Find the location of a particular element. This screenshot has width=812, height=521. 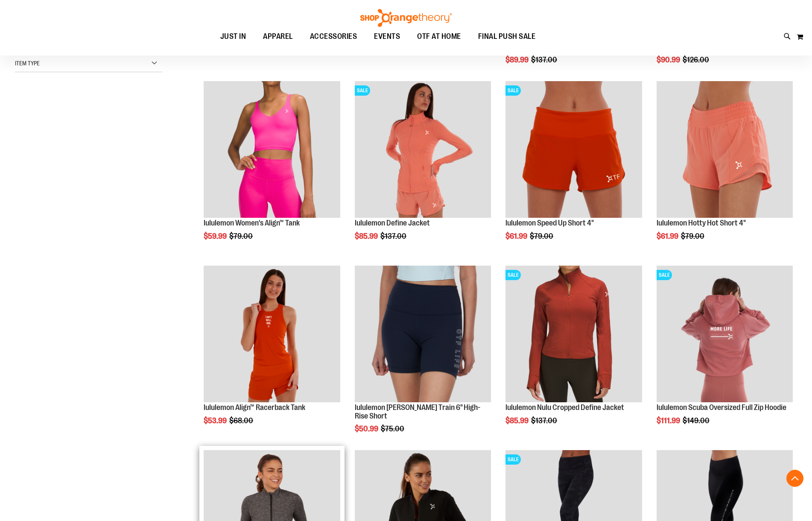

span: JUST IN is located at coordinates (233, 36).